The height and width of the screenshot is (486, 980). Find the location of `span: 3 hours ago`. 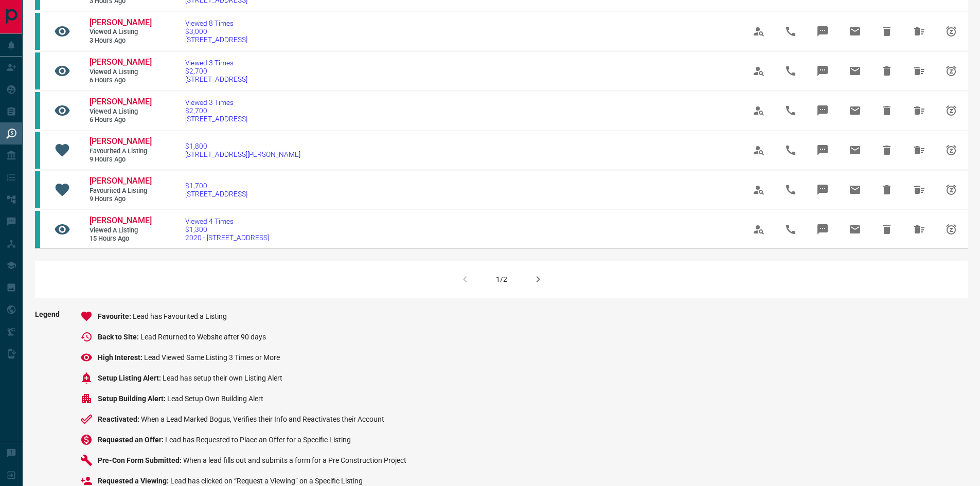

span: 3 hours ago is located at coordinates (121, 40).